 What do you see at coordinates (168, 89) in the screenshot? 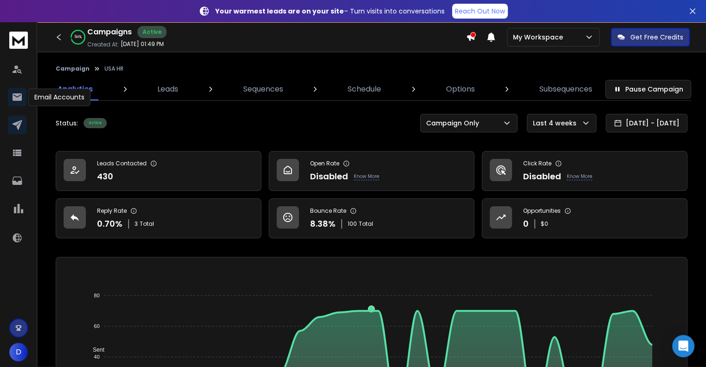
I see `p: Leads` at bounding box center [168, 89].